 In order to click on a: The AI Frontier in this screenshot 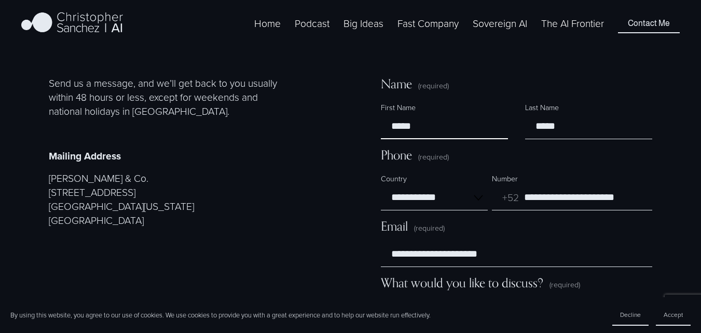, I will do `click(573, 23)`.